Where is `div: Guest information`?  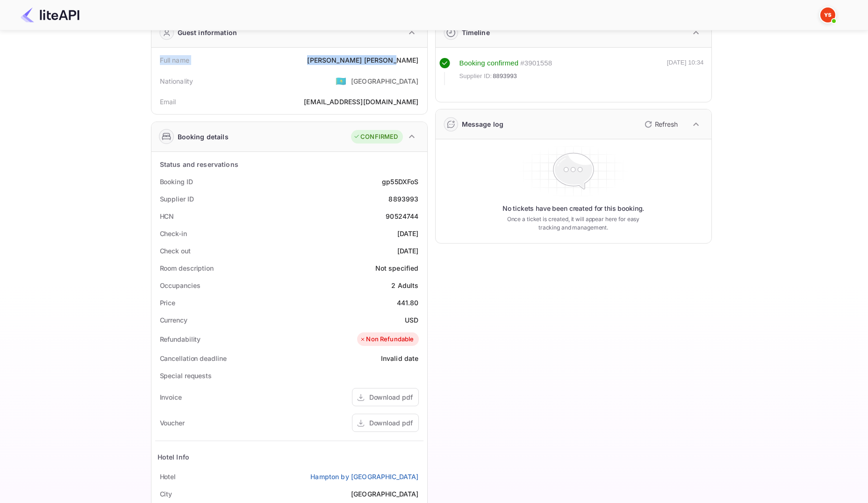 div: Guest information is located at coordinates (207, 32).